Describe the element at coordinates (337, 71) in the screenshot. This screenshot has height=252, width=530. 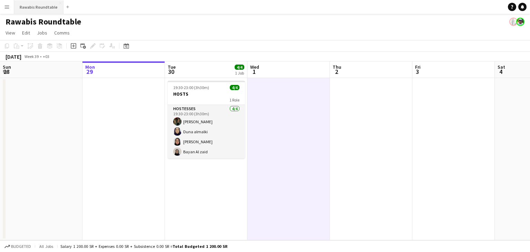
I see `span: 2` at that location.